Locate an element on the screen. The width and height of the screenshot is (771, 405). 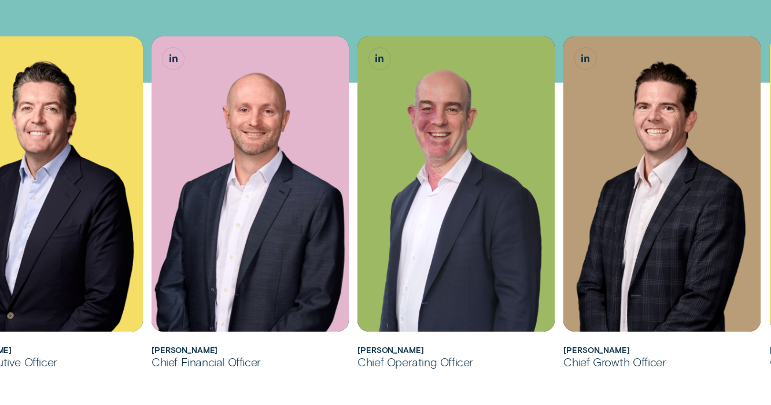
div: Matthew Lewis, Chief Financial Officer is located at coordinates (250, 184).